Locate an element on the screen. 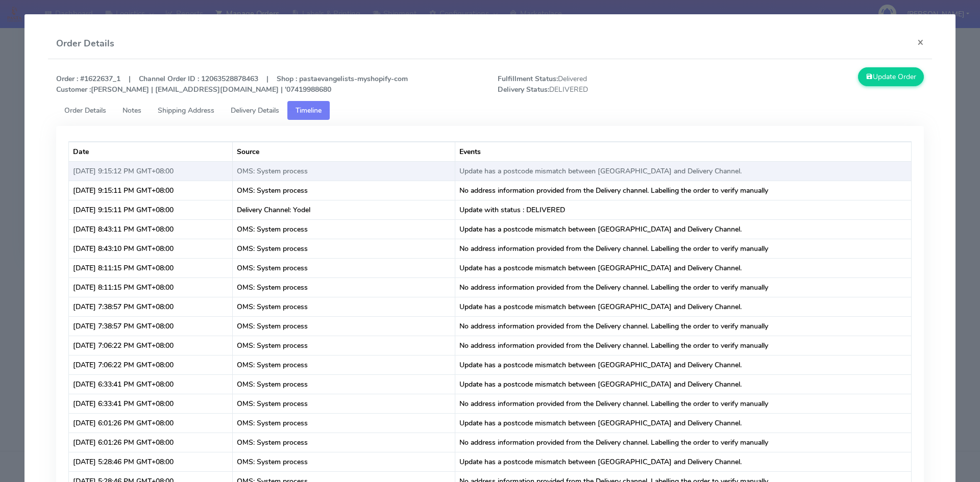 The width and height of the screenshot is (980, 482). span: Delivered DELIVERED is located at coordinates (600, 84).